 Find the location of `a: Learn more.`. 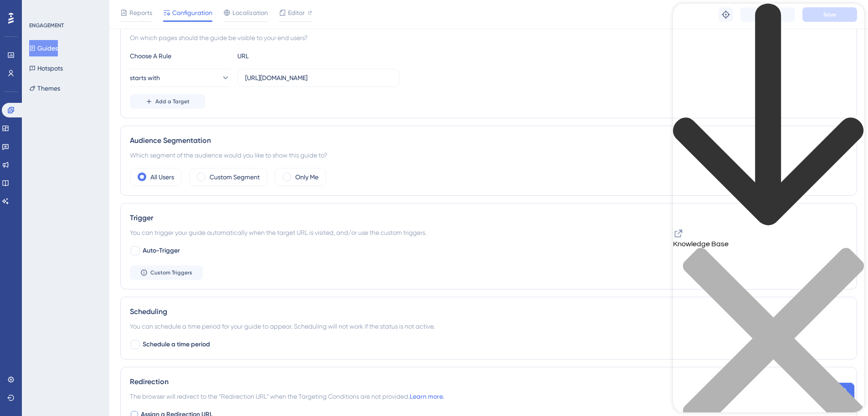

a: Learn more. is located at coordinates (427, 397).